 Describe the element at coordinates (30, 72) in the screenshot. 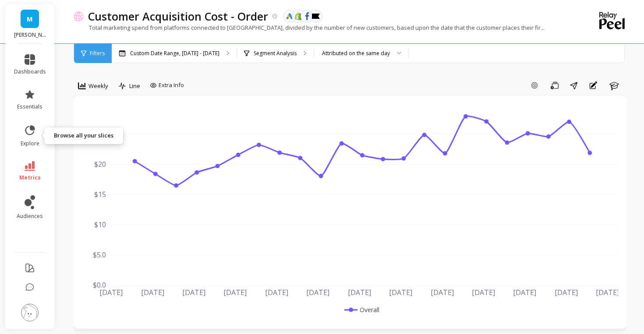

I see `span: dashboards` at that location.